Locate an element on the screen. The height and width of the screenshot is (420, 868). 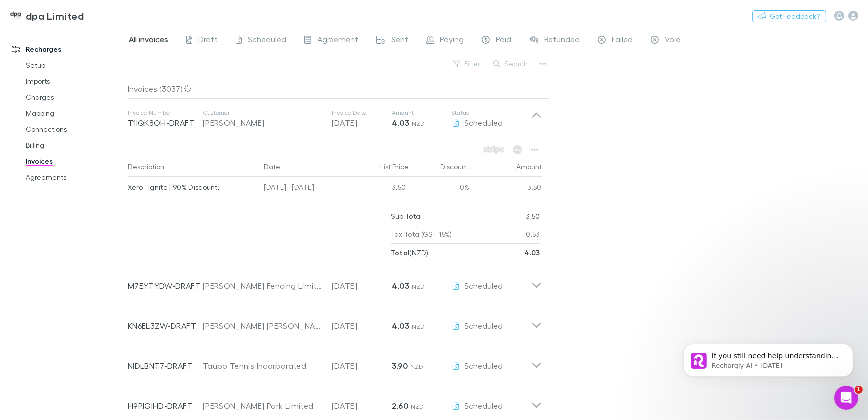
p: H9PIGIHD-DRAFT is located at coordinates (165, 406).